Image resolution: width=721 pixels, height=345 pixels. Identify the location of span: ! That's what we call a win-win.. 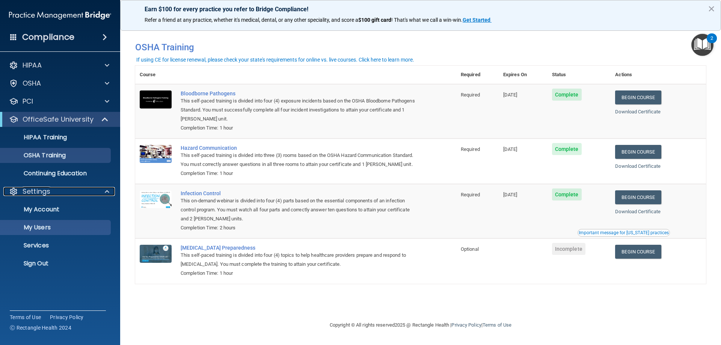
(427, 20).